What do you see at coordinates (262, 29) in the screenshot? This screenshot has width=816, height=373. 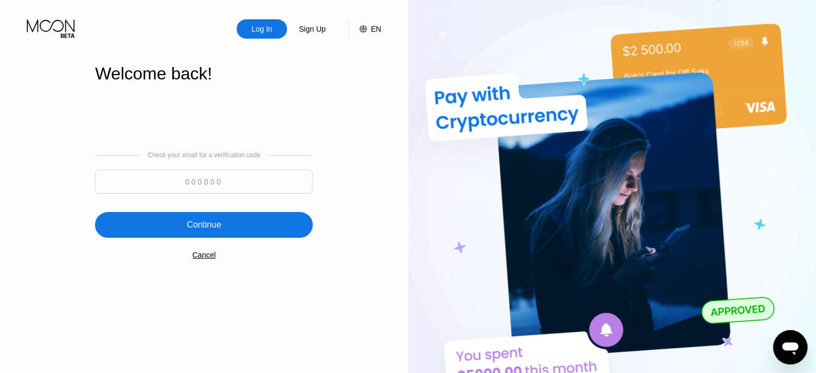 I see `div: Log In` at bounding box center [262, 29].